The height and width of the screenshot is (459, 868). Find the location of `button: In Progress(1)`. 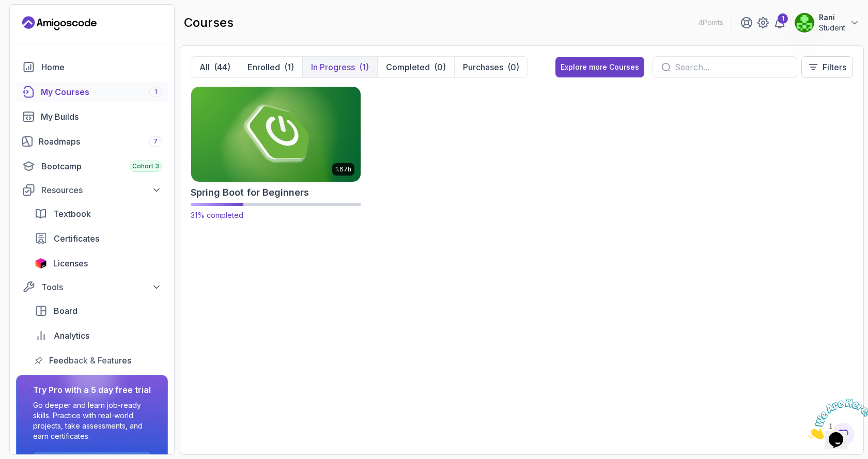

button: In Progress(1) is located at coordinates (340, 67).